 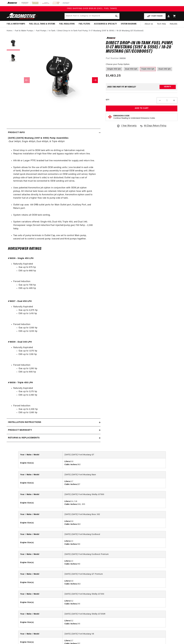 What do you see at coordinates (59, 315) in the screenshot?
I see `li: E85 up to 1,410 hp` at bounding box center [59, 315].